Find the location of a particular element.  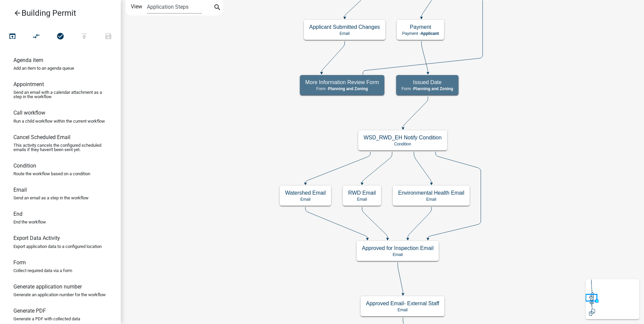

h6: Agenda item is located at coordinates (28, 60).